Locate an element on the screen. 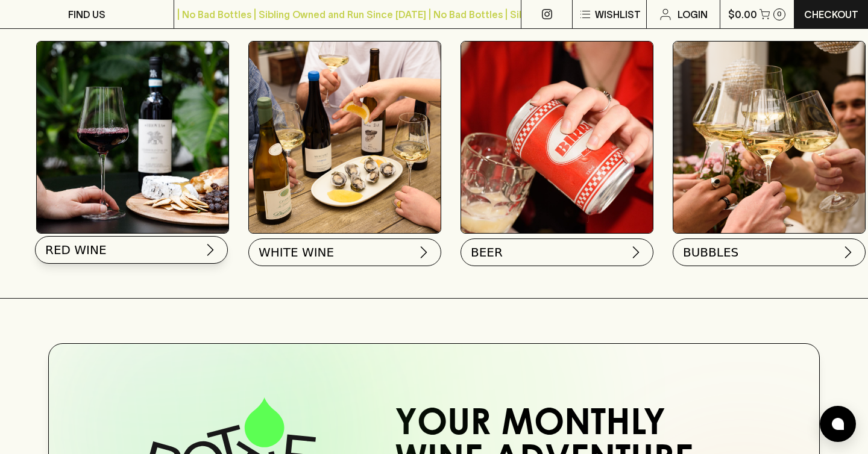  p: Checkout is located at coordinates (831, 14).